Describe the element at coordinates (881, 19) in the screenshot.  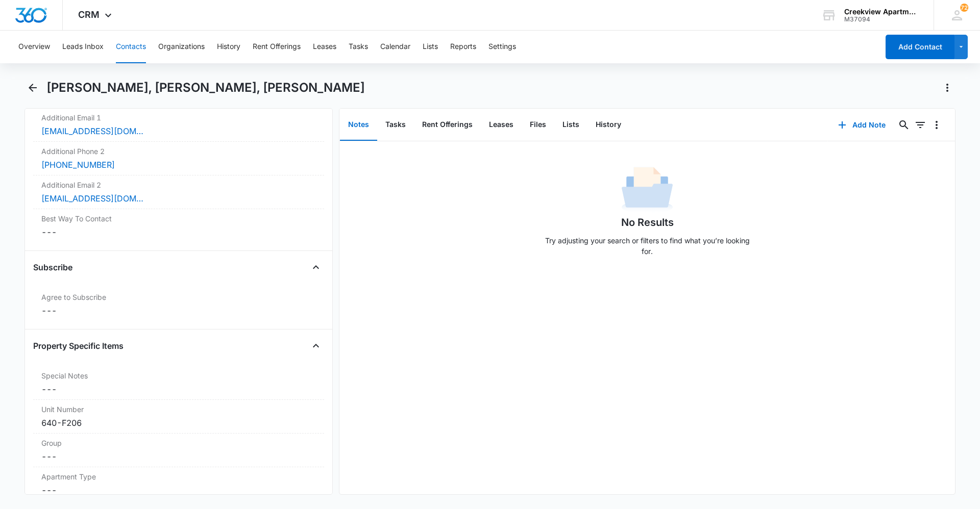
I see `div: account id` at that location.